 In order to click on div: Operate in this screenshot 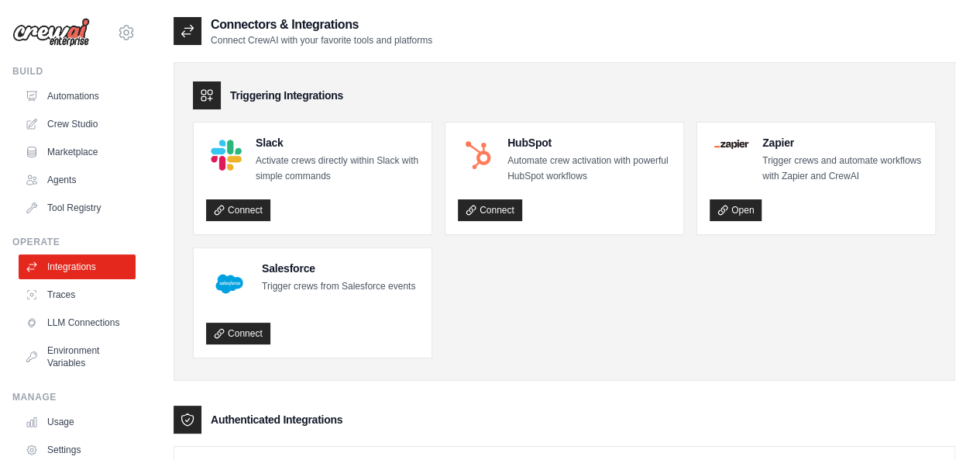, I will do `click(73, 242)`.